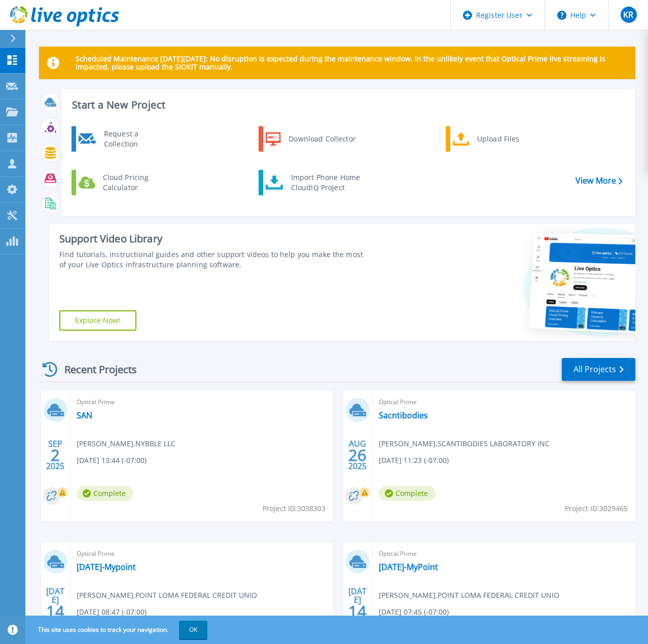  I want to click on a: All Projects, so click(598, 369).